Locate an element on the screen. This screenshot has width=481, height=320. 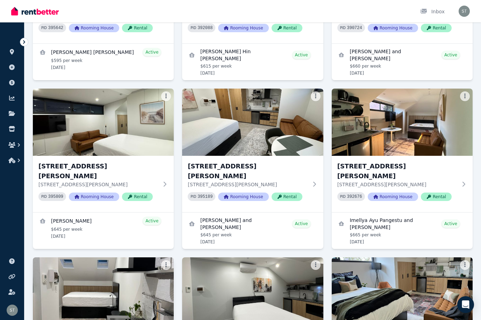
a: View details for Imellya Ayu Pangestu and Milad Nawazi is located at coordinates (402, 230).